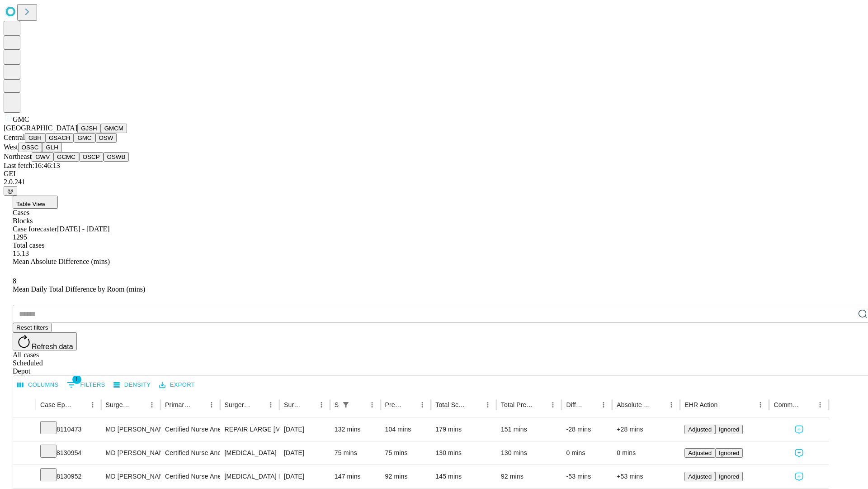 The image size is (868, 489). I want to click on span: Northeast, so click(18, 156).